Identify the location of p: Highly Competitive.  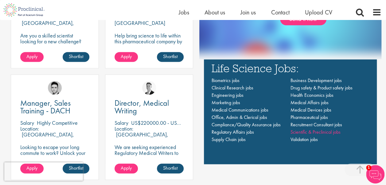
(57, 123).